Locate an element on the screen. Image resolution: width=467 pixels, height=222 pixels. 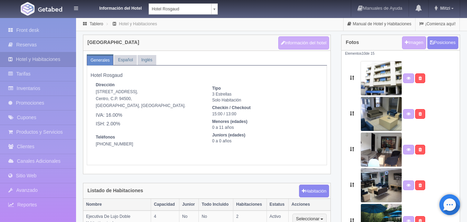
h5: ISH: 2.00% is located at coordinates (149, 123).